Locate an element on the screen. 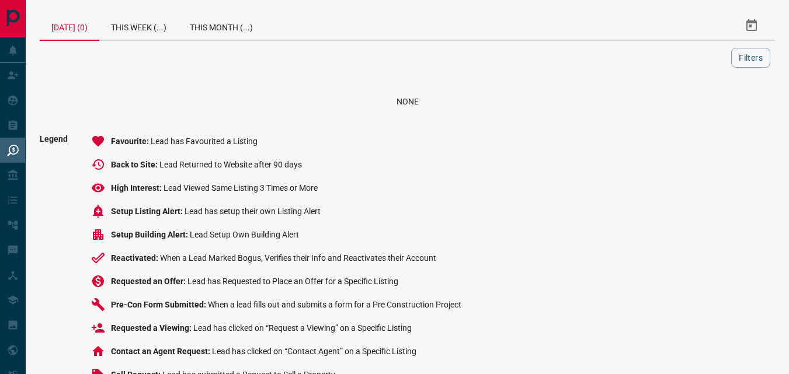  button: Select Date Range is located at coordinates (751, 26).